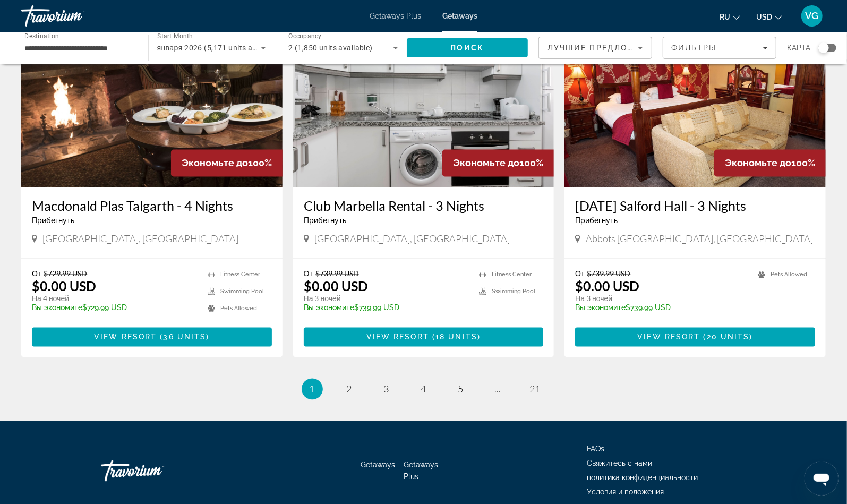 This screenshot has height=504, width=847. What do you see at coordinates (424, 337) in the screenshot?
I see `a: View Resort(18 units)` at bounding box center [424, 337].